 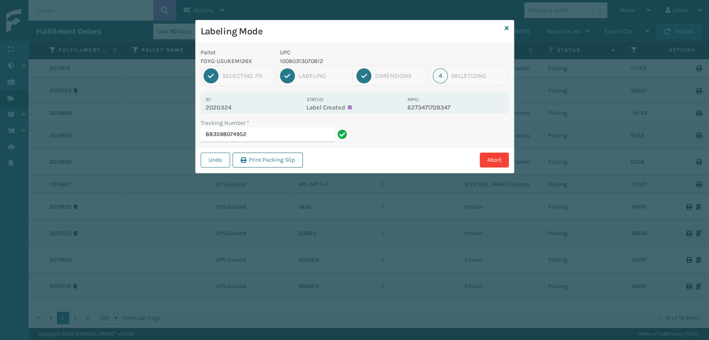 What do you see at coordinates (455, 108) in the screenshot?
I see `p: 6273471709347` at bounding box center [455, 108].